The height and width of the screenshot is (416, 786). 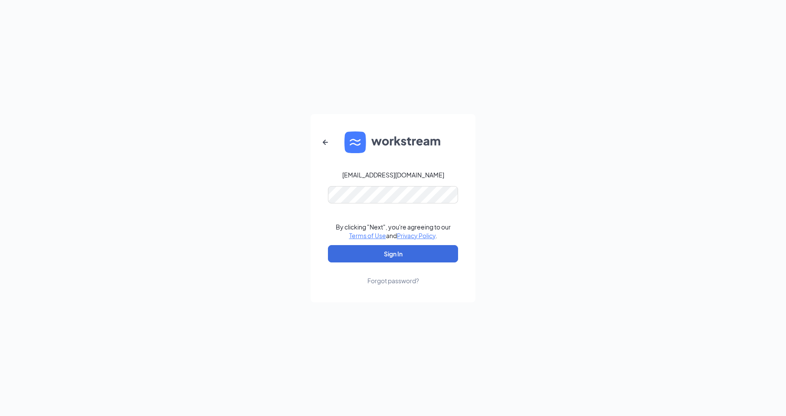 What do you see at coordinates (416, 236) in the screenshot?
I see `a: Privacy Policy` at bounding box center [416, 236].